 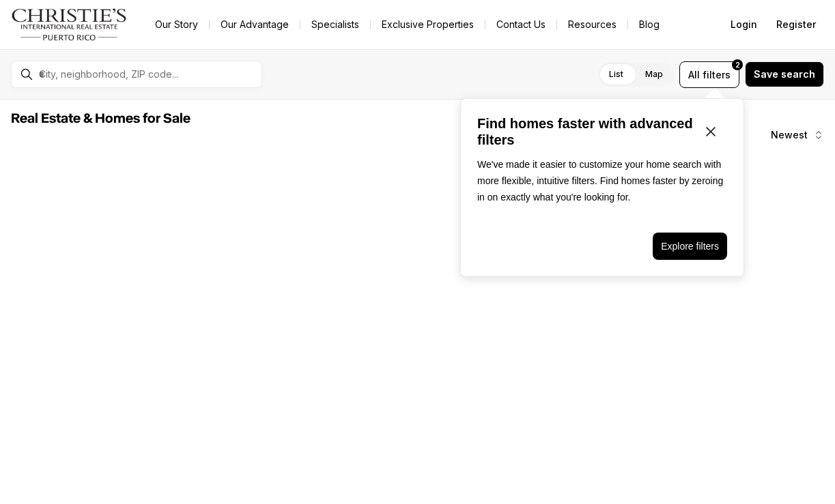 I want to click on span: Save search, so click(x=785, y=74).